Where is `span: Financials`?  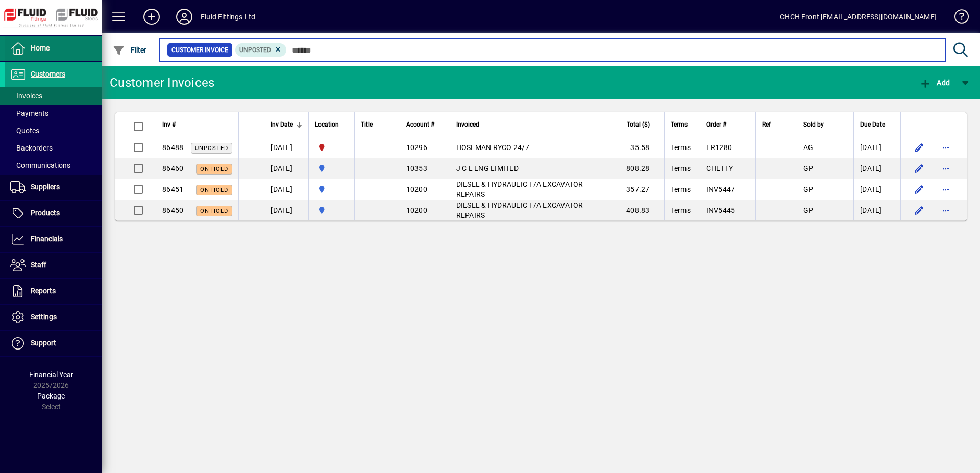 span: Financials is located at coordinates (46, 239).